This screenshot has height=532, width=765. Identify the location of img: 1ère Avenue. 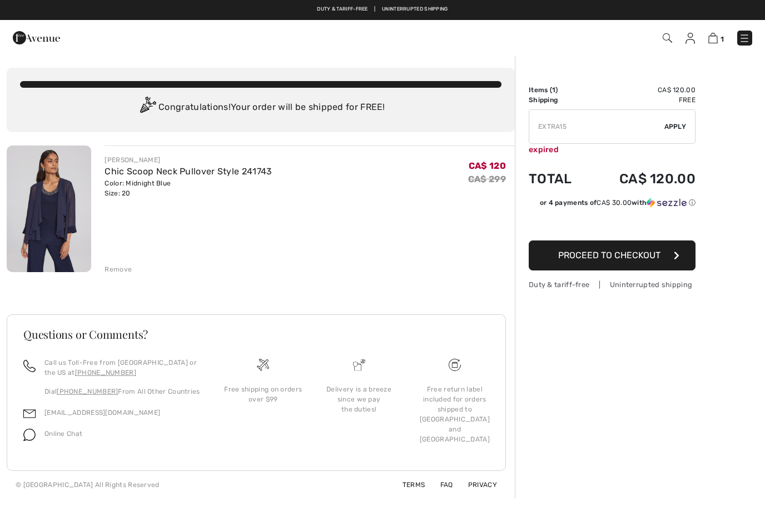
(36, 38).